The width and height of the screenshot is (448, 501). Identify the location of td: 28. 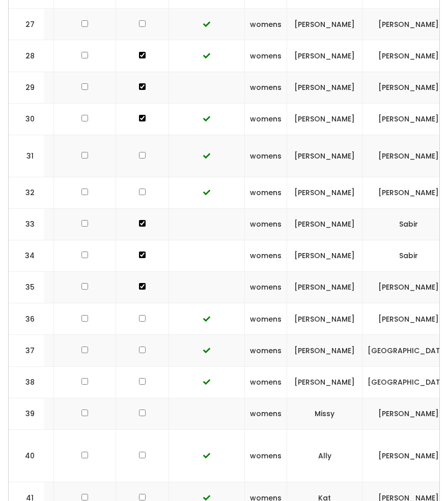
(26, 56).